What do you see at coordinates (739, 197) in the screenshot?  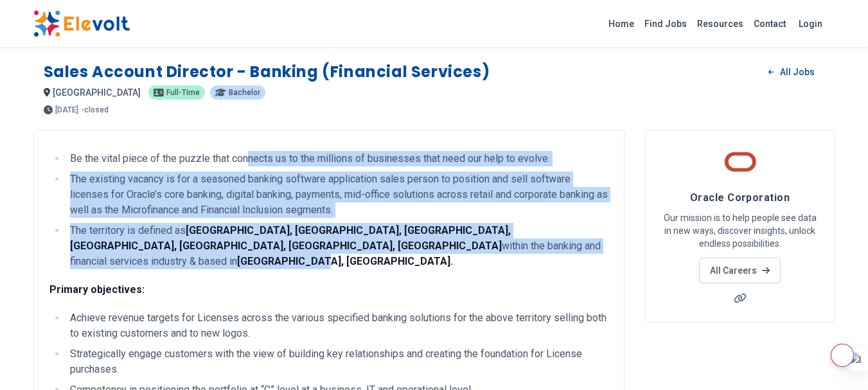 I see `span: Oracle Corporation` at bounding box center [739, 197].